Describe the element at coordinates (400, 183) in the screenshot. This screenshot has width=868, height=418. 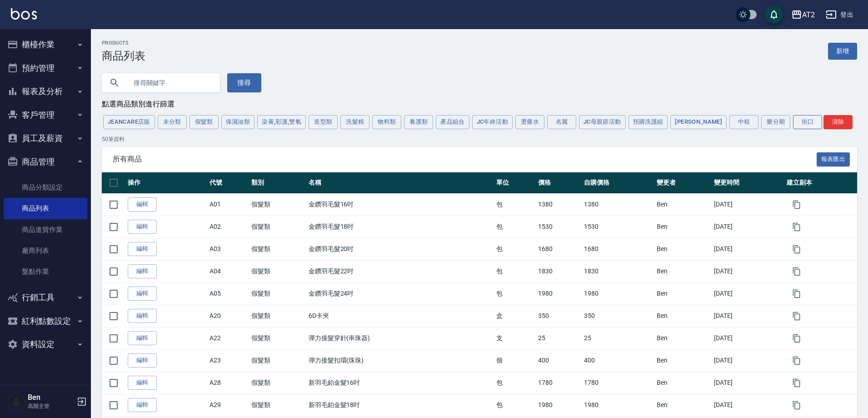
I see `th: 名稱` at that location.